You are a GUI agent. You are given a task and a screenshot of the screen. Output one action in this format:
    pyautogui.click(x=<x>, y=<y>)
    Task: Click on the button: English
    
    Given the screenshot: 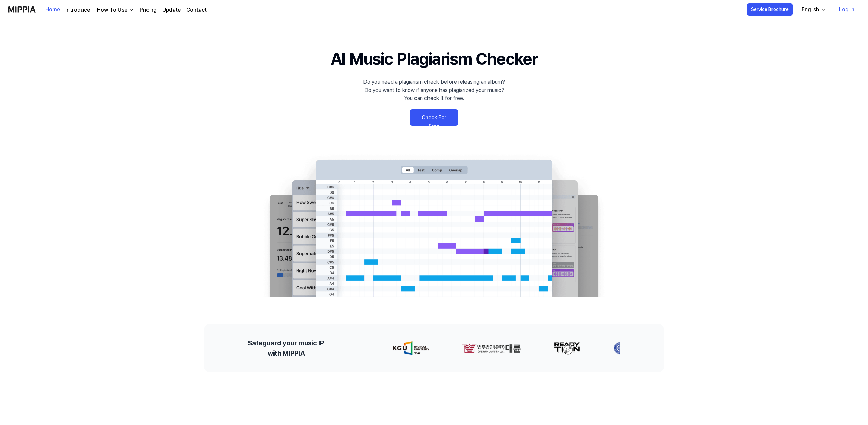 What is the action you would take?
    pyautogui.click(x=813, y=9)
    